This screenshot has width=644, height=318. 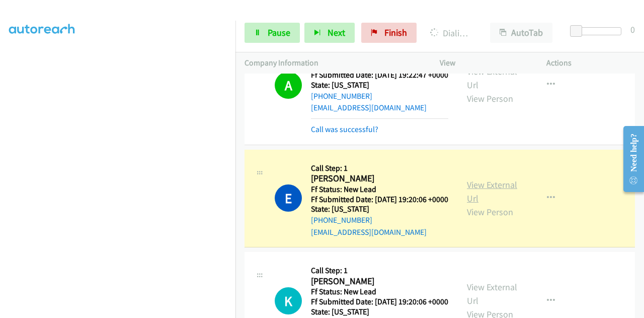 What do you see at coordinates (288, 301) in the screenshot?
I see `div: The call is yet to be attempted` at bounding box center [288, 301].